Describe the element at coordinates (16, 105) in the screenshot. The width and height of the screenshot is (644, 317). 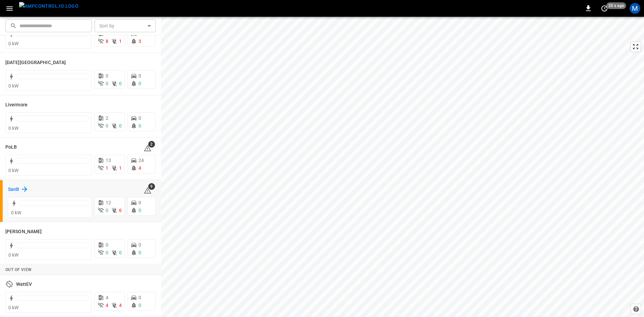
I see `h6: Livermore` at that location.